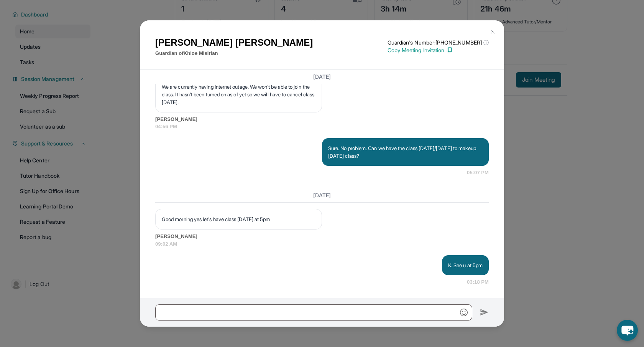  What do you see at coordinates (493, 32) in the screenshot?
I see `img: Close Icon` at bounding box center [493, 32].